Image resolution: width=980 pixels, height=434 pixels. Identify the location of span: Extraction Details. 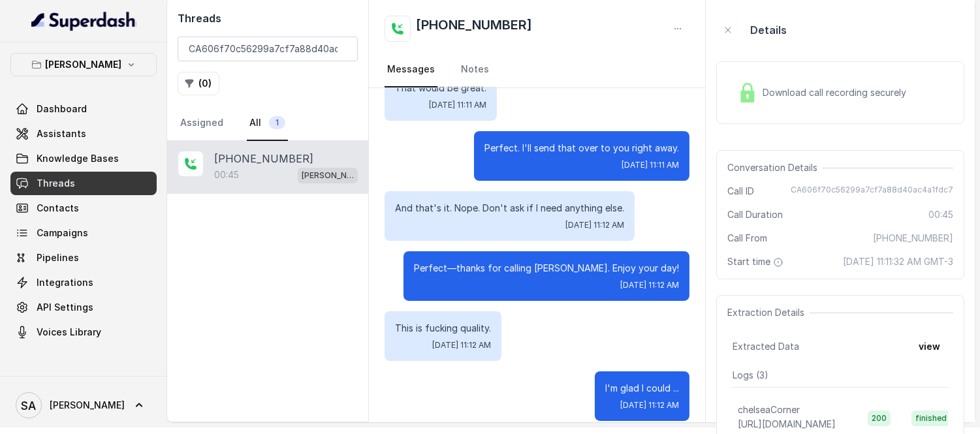
(769, 313).